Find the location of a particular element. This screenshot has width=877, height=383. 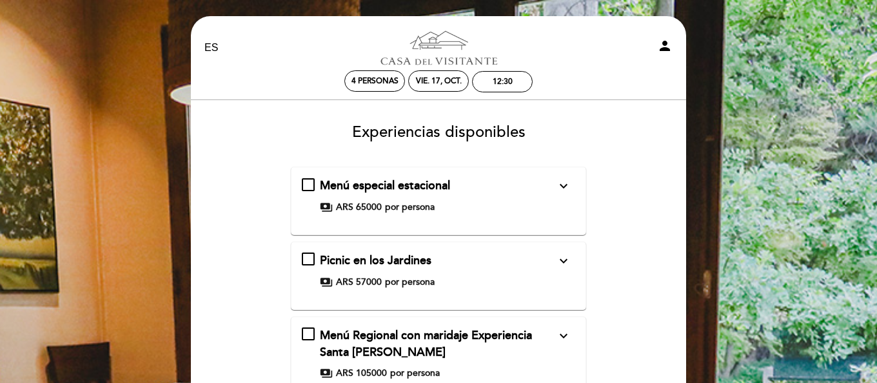

span: 4 personas is located at coordinates (375, 81).